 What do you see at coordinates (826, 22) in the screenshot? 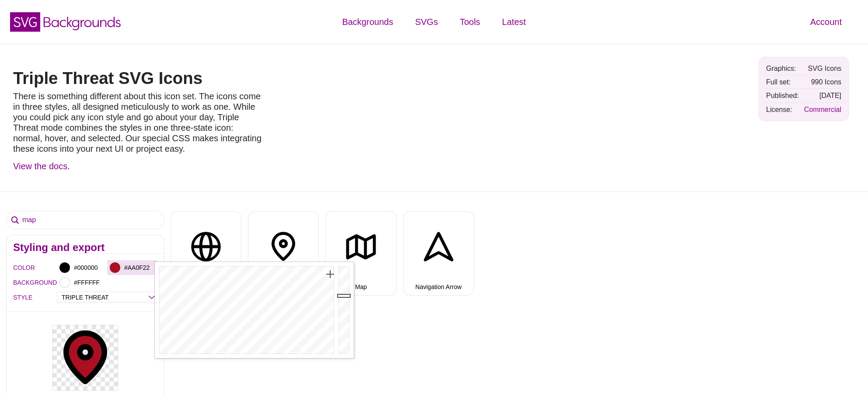
I see `a: Account` at bounding box center [826, 22].